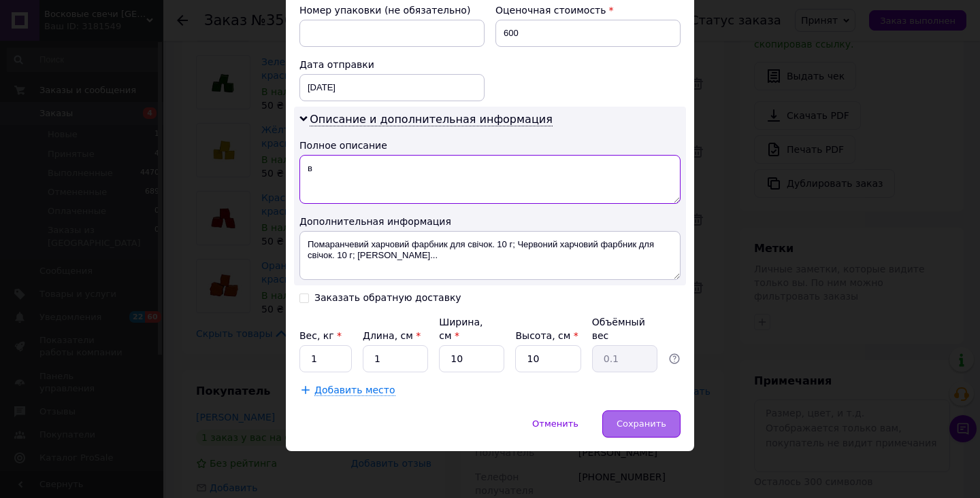 The image size is (980, 498). What do you see at coordinates (588, 10) in the screenshot?
I see `div: Оценочная стоимость` at bounding box center [588, 10].